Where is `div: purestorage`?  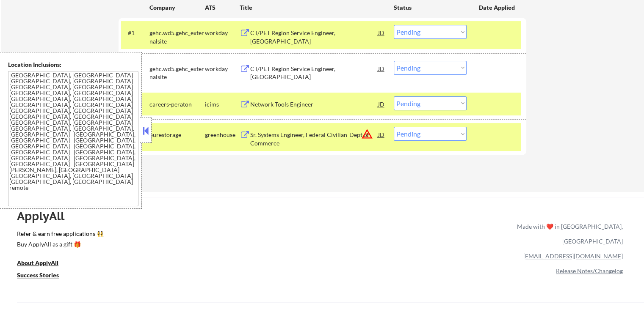
div: purestorage is located at coordinates (177, 135).